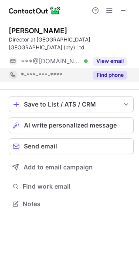 This screenshot has height=279, width=139. I want to click on button: Send email, so click(71, 146).